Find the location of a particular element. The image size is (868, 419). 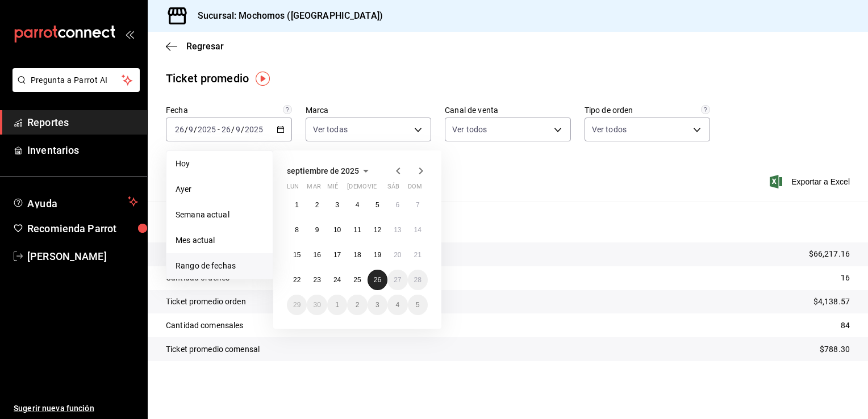

abbr: 1 de octubre de 2025 is located at coordinates (337, 305).